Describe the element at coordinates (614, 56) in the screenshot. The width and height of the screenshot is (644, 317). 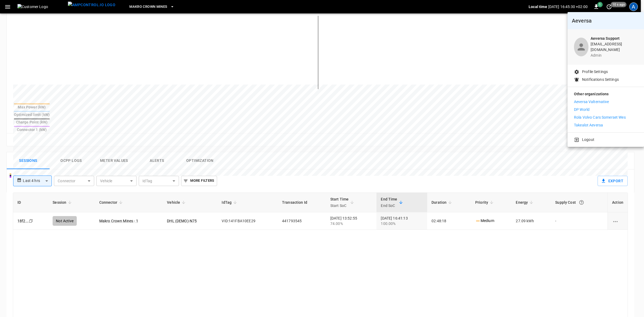
I see `p: admin` at that location.